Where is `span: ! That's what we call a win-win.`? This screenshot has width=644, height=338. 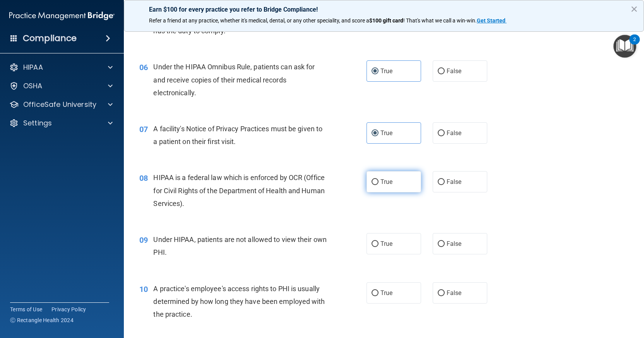 span: ! That's what we call a win-win. is located at coordinates (440, 20).